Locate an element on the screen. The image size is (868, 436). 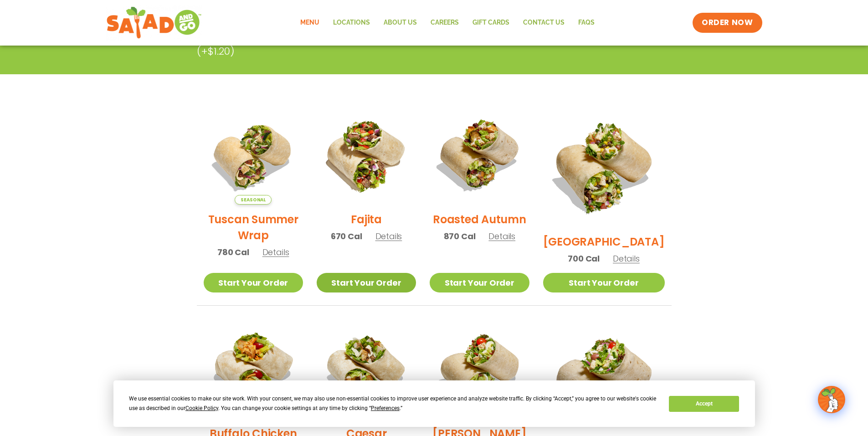
a: ORDER NOW is located at coordinates (727, 23).